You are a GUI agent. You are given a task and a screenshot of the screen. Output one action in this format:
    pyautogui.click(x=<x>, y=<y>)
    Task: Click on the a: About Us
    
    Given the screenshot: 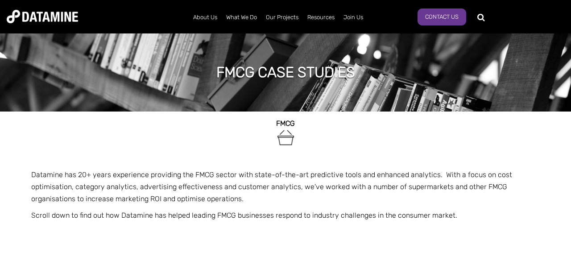 What is the action you would take?
    pyautogui.click(x=205, y=17)
    